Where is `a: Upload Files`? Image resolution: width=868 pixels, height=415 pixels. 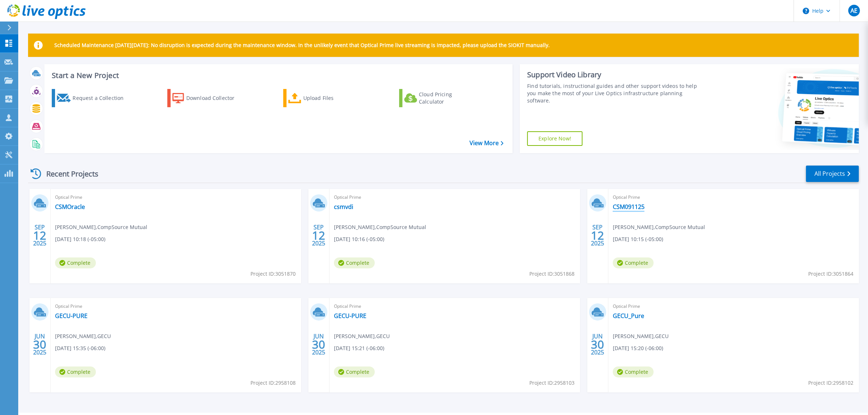
a: Upload Files is located at coordinates (323, 98).